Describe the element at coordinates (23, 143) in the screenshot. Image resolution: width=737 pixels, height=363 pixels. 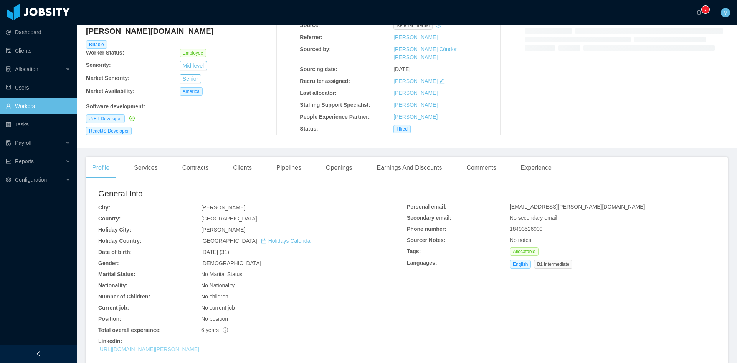
I see `span: Payroll` at that location.